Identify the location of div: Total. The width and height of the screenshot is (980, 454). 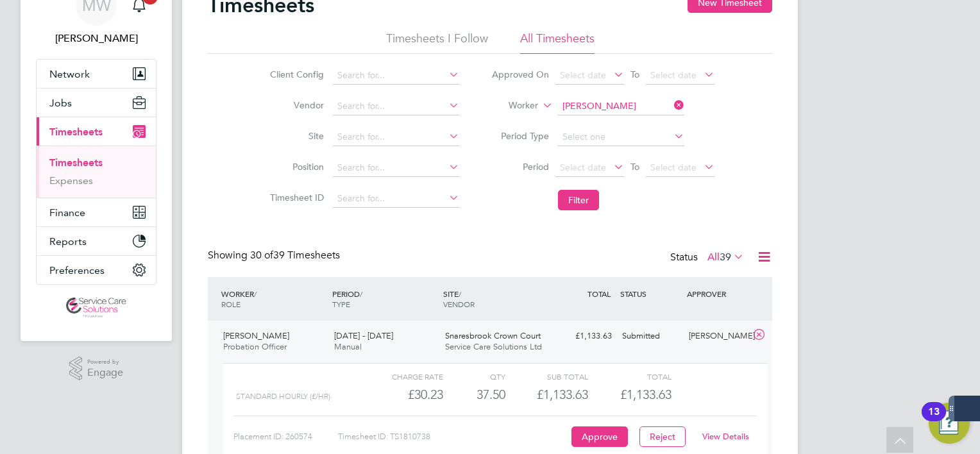
(629, 377).